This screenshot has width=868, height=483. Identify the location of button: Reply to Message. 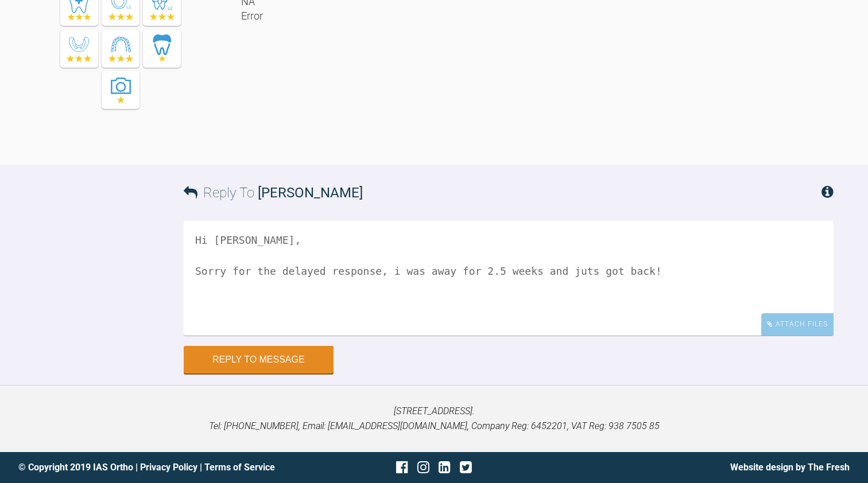
(259, 360).